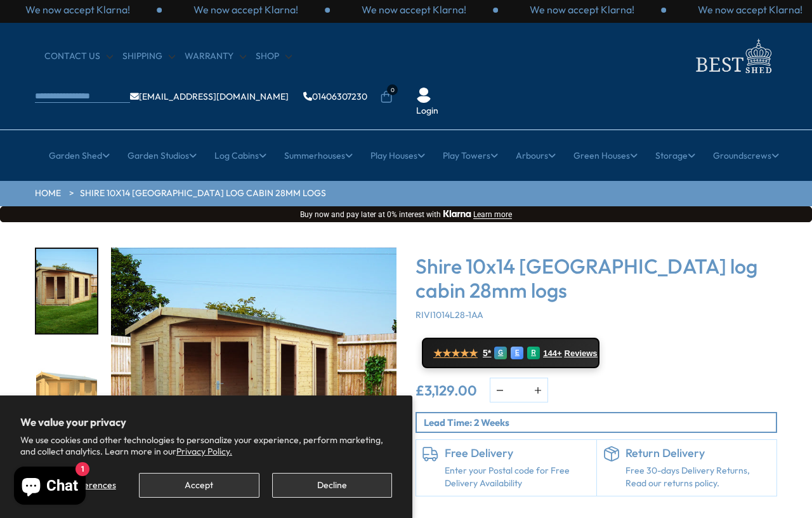 The height and width of the screenshot is (518, 812). Describe the element at coordinates (67, 391) in the screenshot. I see `div: 2 / 14` at that location.